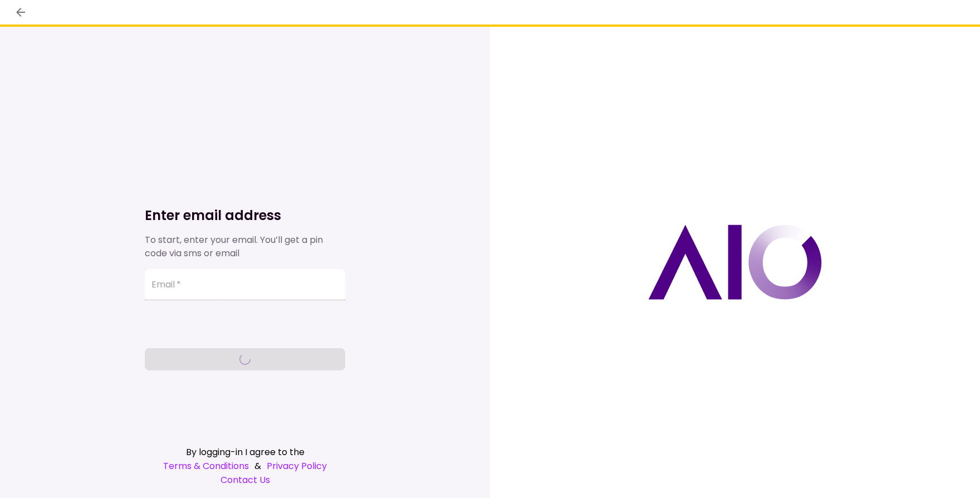 The image size is (980, 498). Describe the element at coordinates (245, 452) in the screenshot. I see `div: By logging-in I agree to the` at that location.